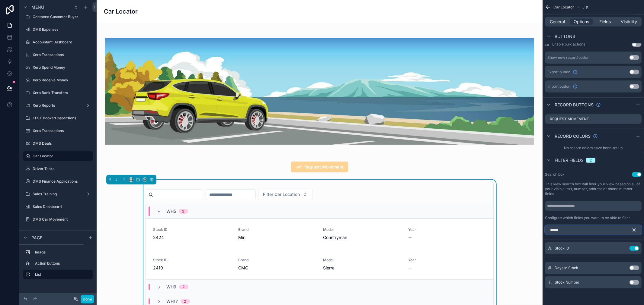  Describe the element at coordinates (62, 30) in the screenshot. I see `label: DMS Expenses` at that location.